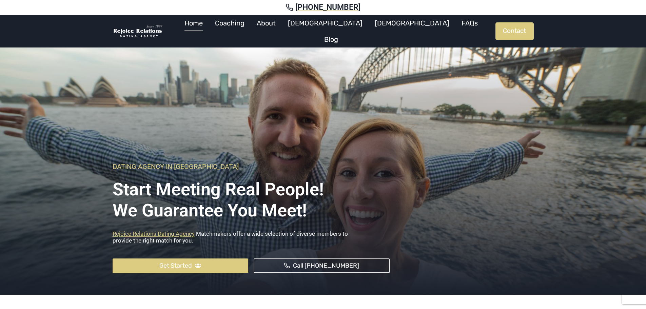 The image size is (646, 309). I want to click on a: Home, so click(194, 23).